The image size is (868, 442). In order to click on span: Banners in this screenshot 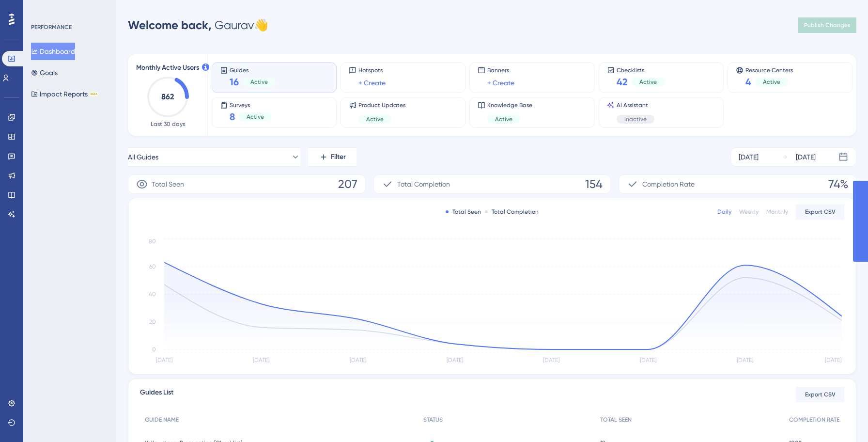, I will do `click(501, 71)`.